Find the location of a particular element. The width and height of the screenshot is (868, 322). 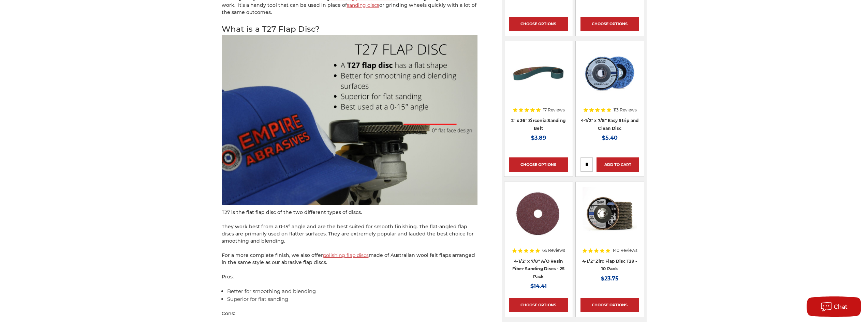

a: 2" x 36" Zirconia Pipe Sanding Belt is located at coordinates (538, 75).